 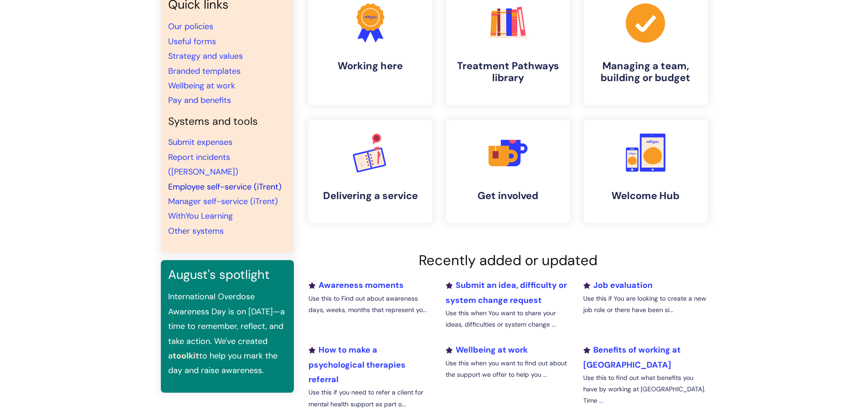 I want to click on a: Submit expenses, so click(x=200, y=142).